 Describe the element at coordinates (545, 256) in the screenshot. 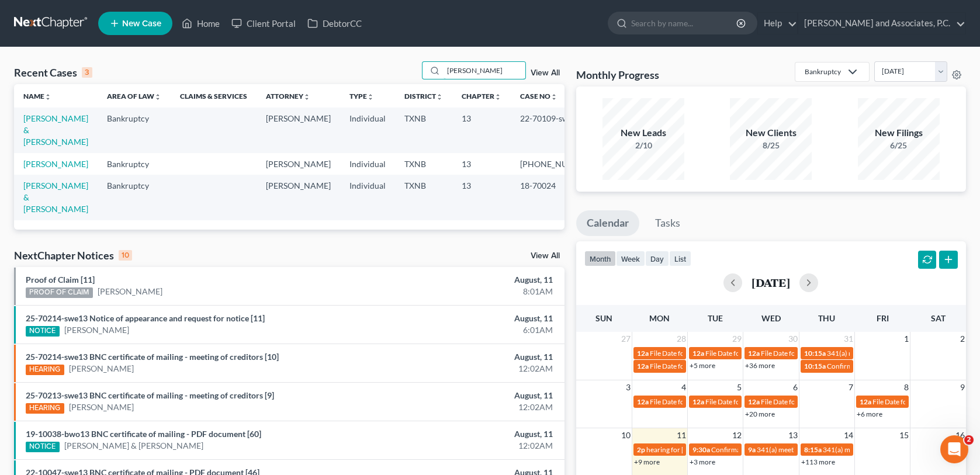

I see `a: View All` at that location.